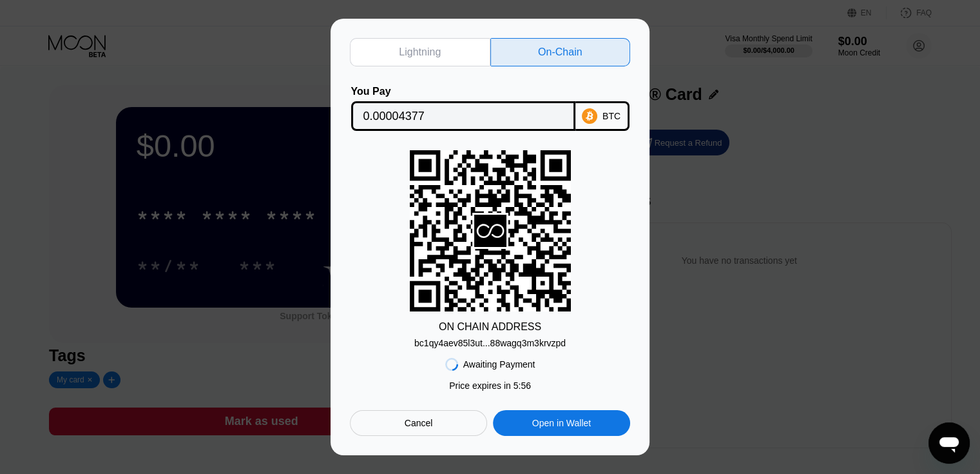 This screenshot has height=474, width=980. What do you see at coordinates (522, 386) in the screenshot?
I see `span: 5 : 56` at bounding box center [522, 386].